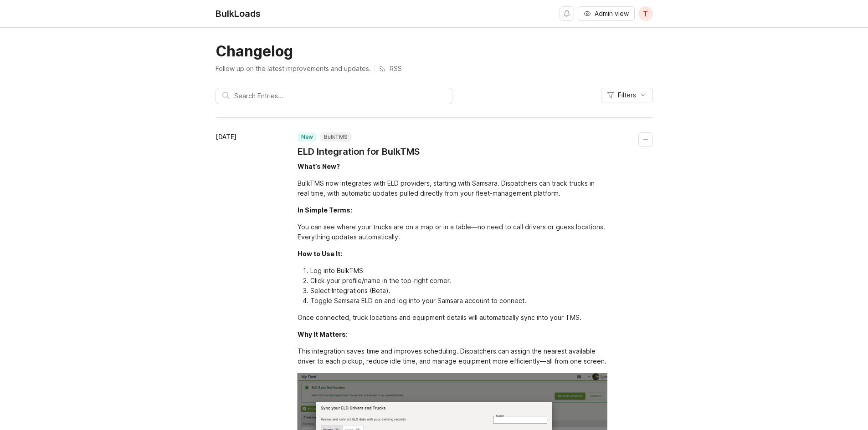 This screenshot has width=868, height=430. What do you see at coordinates (320, 254) in the screenshot?
I see `div: How to Use It:` at bounding box center [320, 254].